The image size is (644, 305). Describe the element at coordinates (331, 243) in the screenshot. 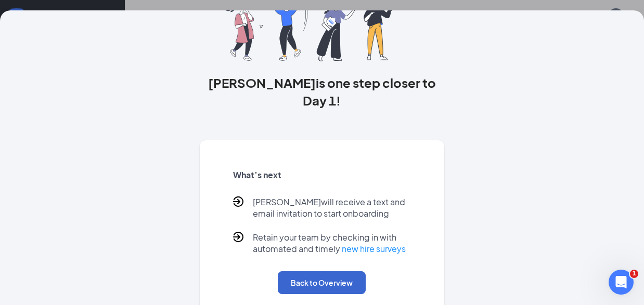

I see `p: Retain your team by checking in with automated and timely` at that location.